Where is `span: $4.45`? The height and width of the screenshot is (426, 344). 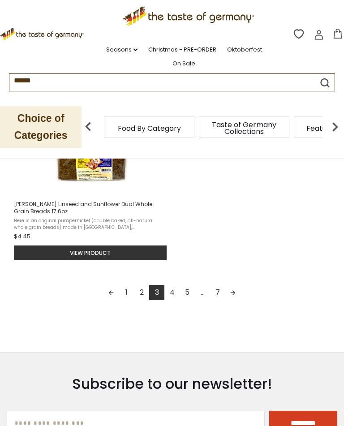 span: $4.45 is located at coordinates (22, 236).